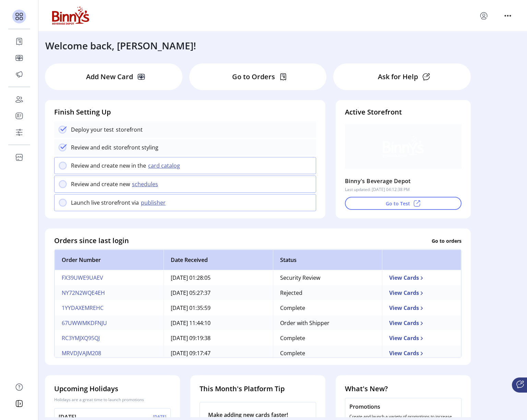 The image size is (527, 420). What do you see at coordinates (109, 77) in the screenshot?
I see `p: Add New Card` at bounding box center [109, 77].